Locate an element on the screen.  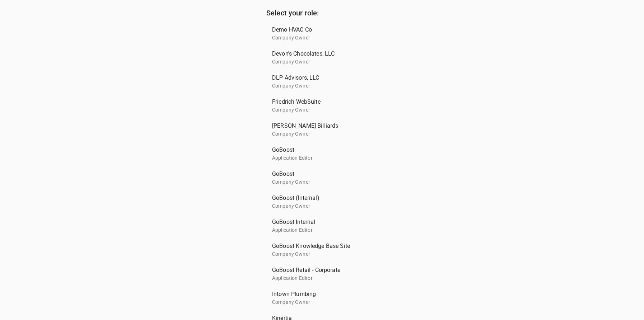
div: Devon's Chocolates, LLCCompany Owner is located at coordinates (322, 57).